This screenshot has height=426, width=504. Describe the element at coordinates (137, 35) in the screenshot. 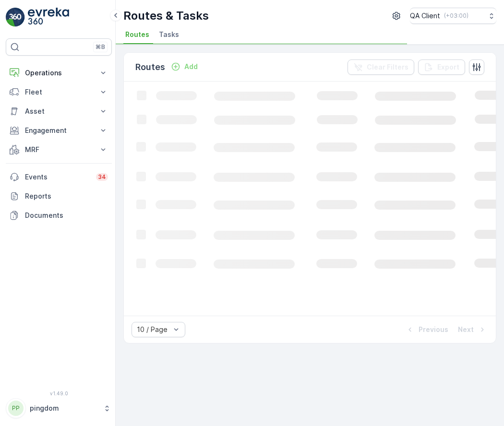

I see `span: Routes` at that location.